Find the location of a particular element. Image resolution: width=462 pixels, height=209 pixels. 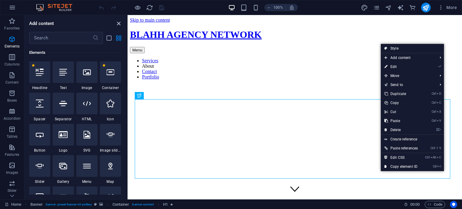

i: Reload page is located at coordinates (149, 8).